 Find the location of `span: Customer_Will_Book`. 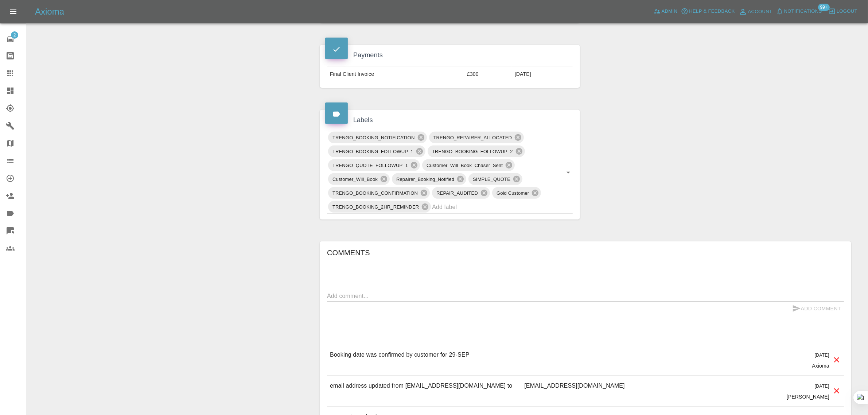

span: Customer_Will_Book is located at coordinates (355, 179).